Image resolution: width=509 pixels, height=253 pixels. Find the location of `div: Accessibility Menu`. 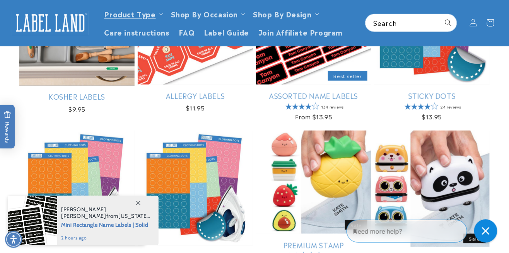

div: Accessibility Menu is located at coordinates (14, 240).